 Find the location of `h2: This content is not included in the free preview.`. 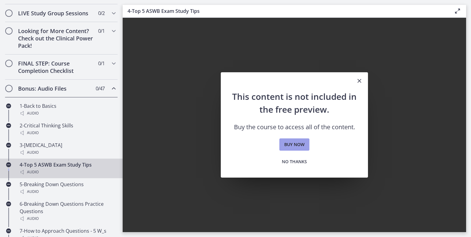

h2: This content is not included in the free preview. is located at coordinates (294, 103).